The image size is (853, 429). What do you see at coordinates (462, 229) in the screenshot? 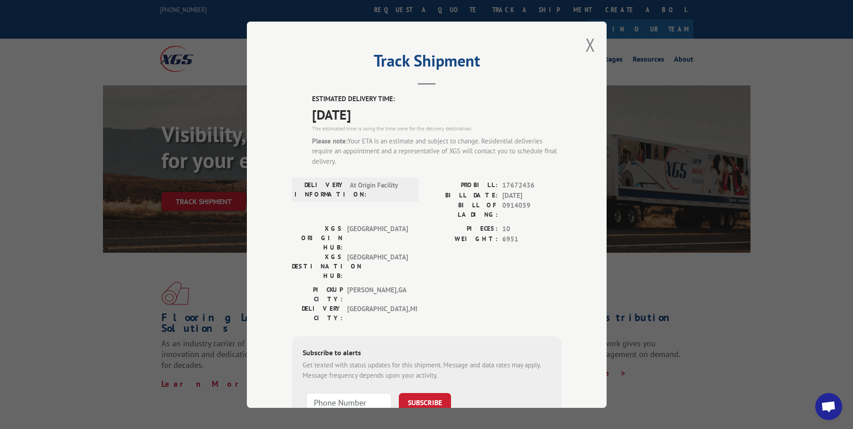
I see `label: PIECES:` at bounding box center [462, 229].